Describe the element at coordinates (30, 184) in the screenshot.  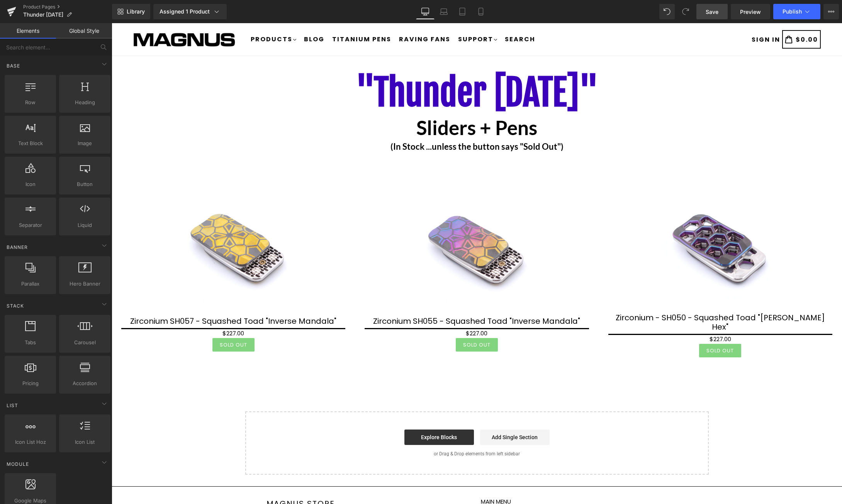
I see `span: Icon` at that location.